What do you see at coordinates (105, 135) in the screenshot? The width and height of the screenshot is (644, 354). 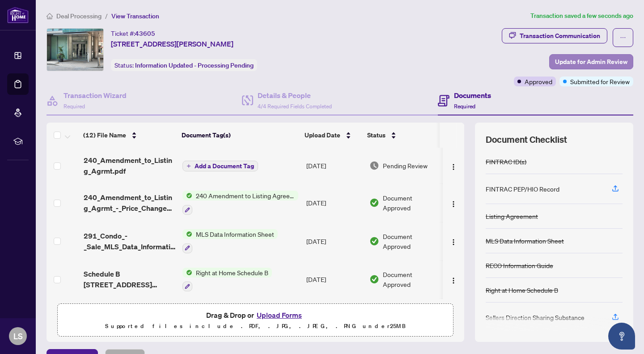 I see `span: (12) File Name` at bounding box center [105, 135].